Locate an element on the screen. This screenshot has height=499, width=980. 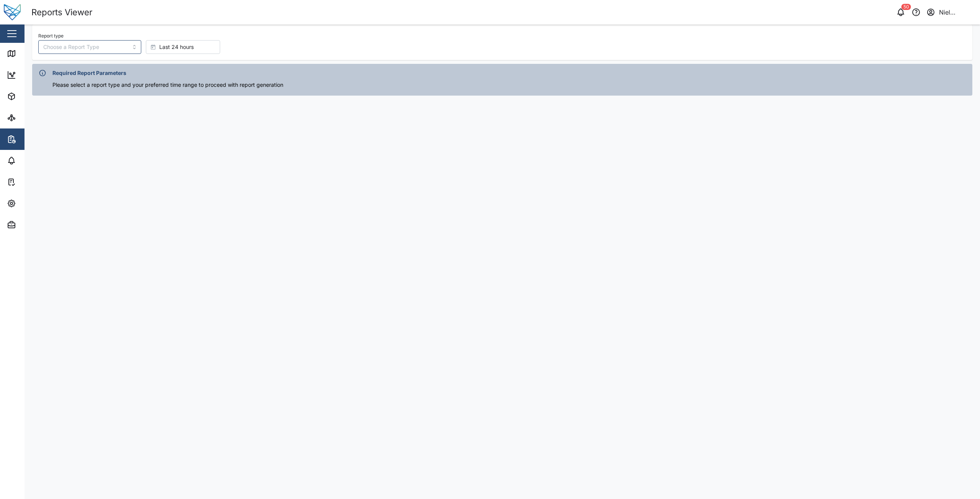
div: Tasks is located at coordinates (30, 182).